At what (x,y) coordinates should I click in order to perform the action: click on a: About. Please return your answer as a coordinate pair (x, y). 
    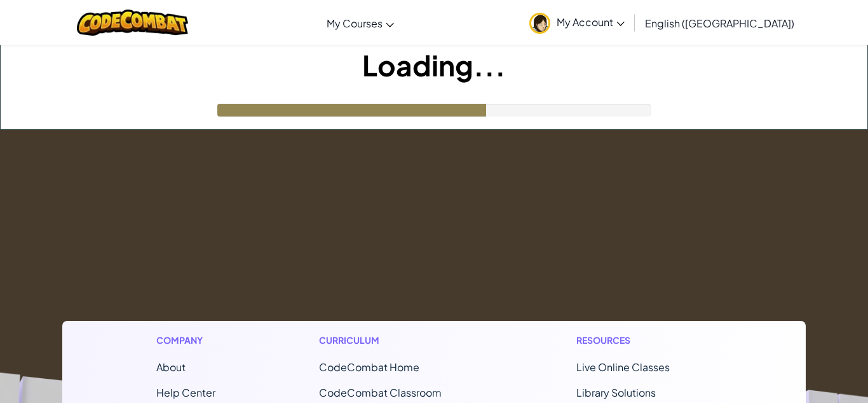
    Looking at the image, I should click on (171, 366).